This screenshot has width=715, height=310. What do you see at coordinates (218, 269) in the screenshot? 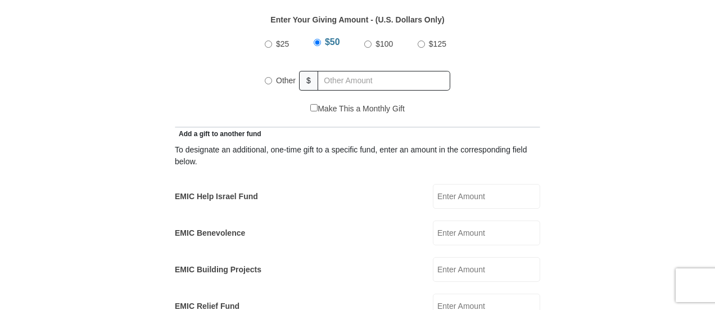
I see `label: EMIC Building Projects` at bounding box center [218, 269].